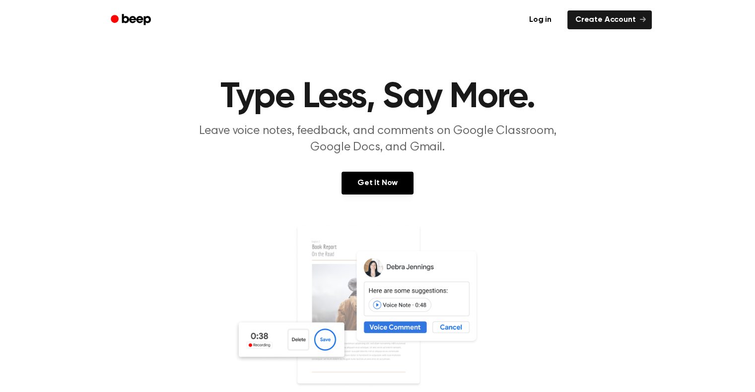  Describe the element at coordinates (610, 20) in the screenshot. I see `a: Create Account` at that location.